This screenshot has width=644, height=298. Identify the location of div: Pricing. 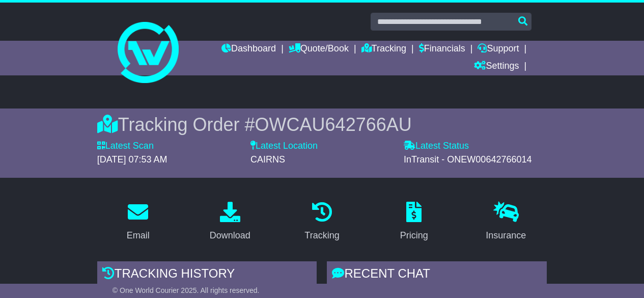
(414, 235).